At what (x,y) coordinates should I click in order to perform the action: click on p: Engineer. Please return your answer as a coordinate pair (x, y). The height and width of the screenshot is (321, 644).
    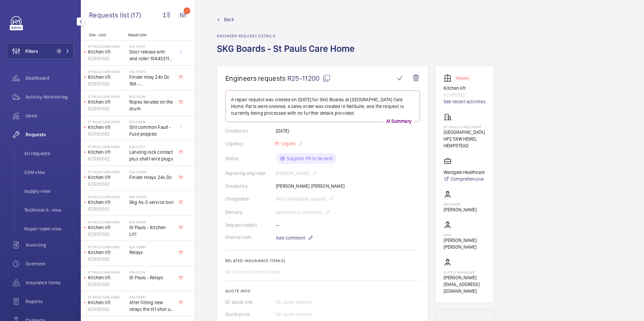
    Looking at the image, I should click on (460, 205).